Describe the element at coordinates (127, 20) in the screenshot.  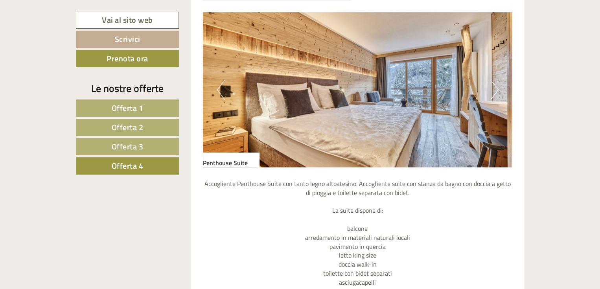
I see `a: Vai al sito web` at that location.